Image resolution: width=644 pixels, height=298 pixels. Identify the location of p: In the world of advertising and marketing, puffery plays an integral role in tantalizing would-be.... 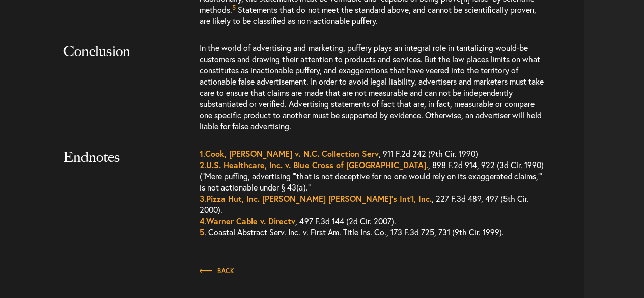
(372, 92).